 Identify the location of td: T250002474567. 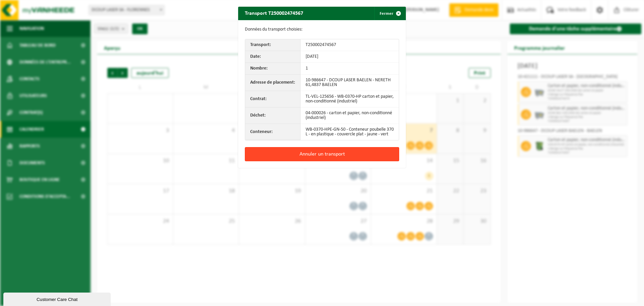
(349, 45).